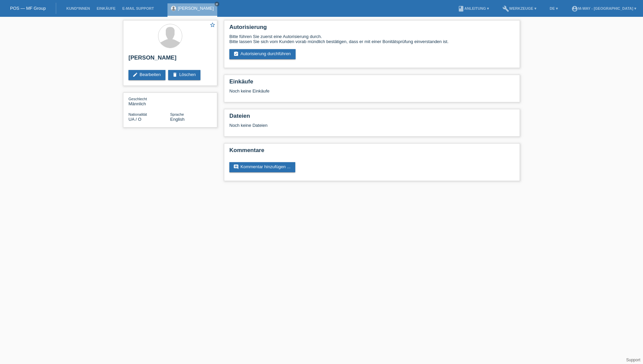  I want to click on a: close, so click(217, 4).